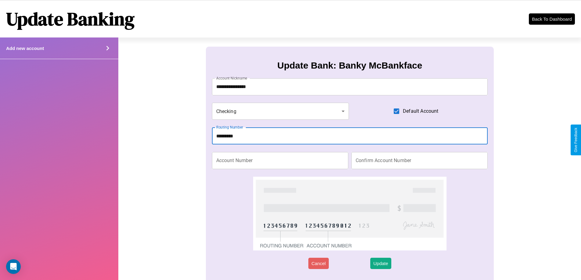 Image resolution: width=581 pixels, height=280 pixels. I want to click on div: Open Intercom Messenger, so click(13, 267).